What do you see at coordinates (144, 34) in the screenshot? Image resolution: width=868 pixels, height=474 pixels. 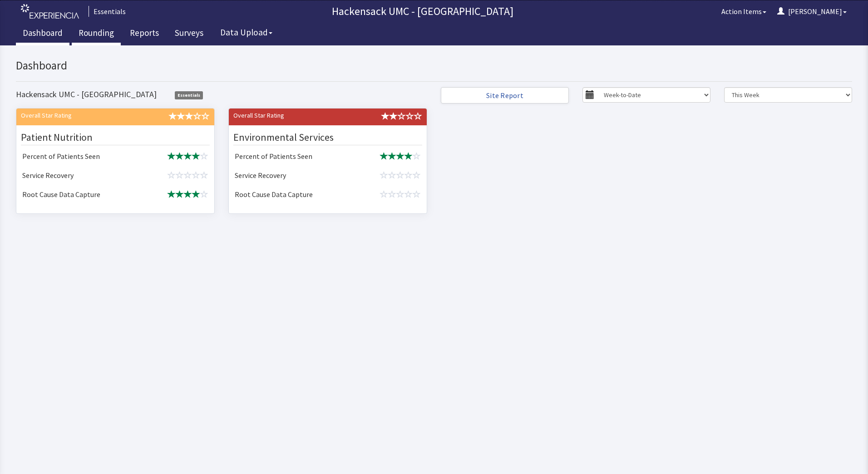 I see `a: Reports` at bounding box center [144, 34].